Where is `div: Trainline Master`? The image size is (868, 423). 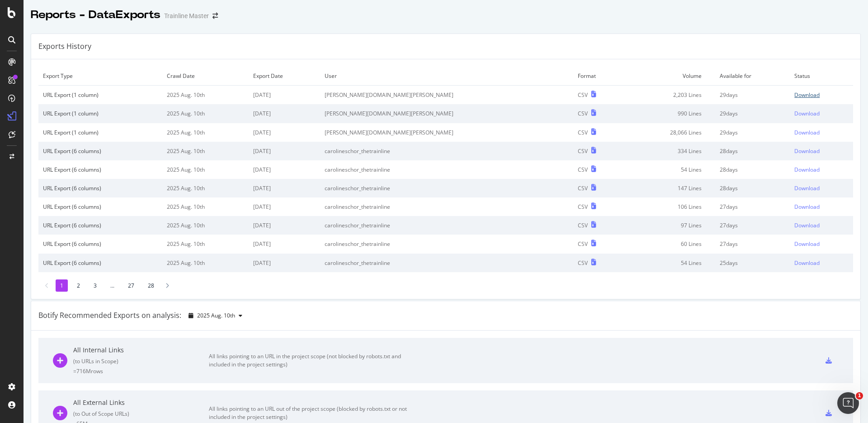 div: Trainline Master is located at coordinates (187, 16).